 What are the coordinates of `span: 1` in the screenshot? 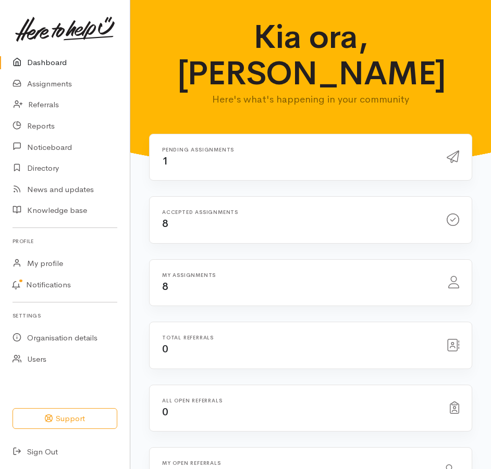 It's located at (165, 161).